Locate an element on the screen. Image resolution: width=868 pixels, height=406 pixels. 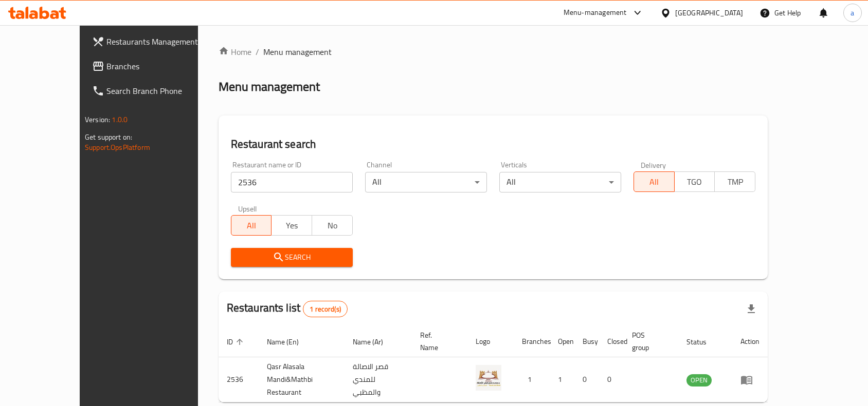
th: Open is located at coordinates (562, 341).